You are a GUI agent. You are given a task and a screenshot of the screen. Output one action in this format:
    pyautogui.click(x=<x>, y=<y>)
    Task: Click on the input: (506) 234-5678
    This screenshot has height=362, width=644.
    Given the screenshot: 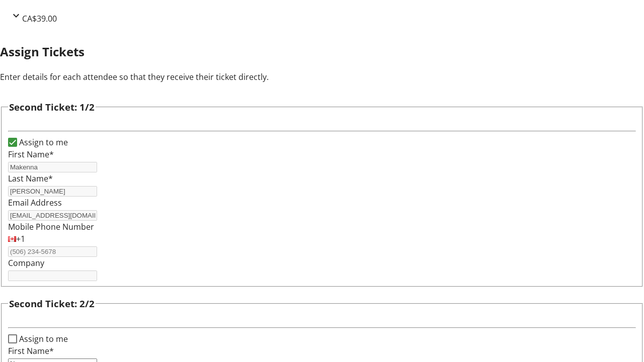 What is the action you would take?
    pyautogui.click(x=52, y=252)
    